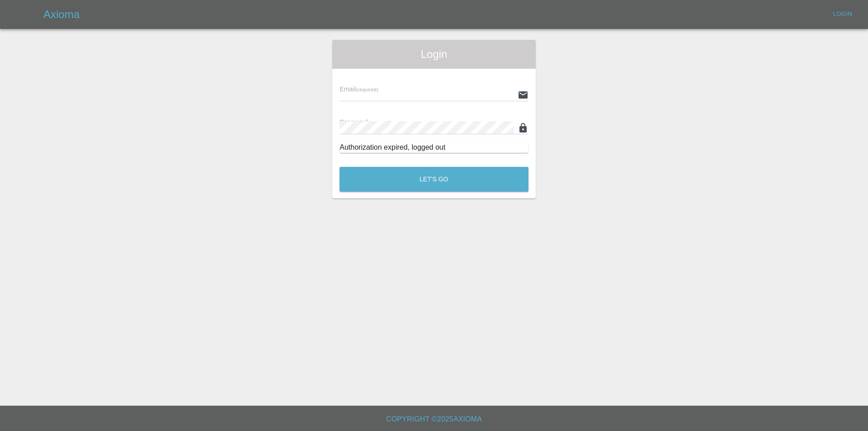 This screenshot has width=868, height=431. I want to click on h5: Axioma, so click(62, 14).